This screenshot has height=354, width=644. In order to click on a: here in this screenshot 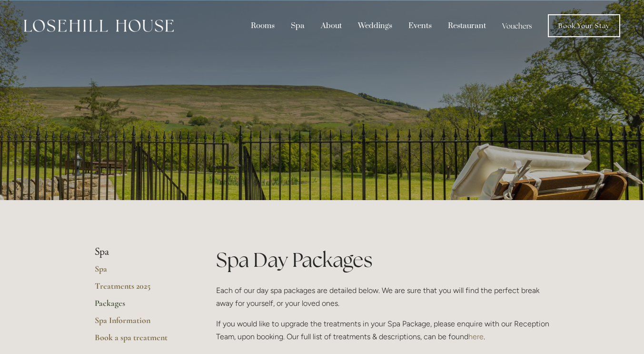, I will do `click(476, 336)`.